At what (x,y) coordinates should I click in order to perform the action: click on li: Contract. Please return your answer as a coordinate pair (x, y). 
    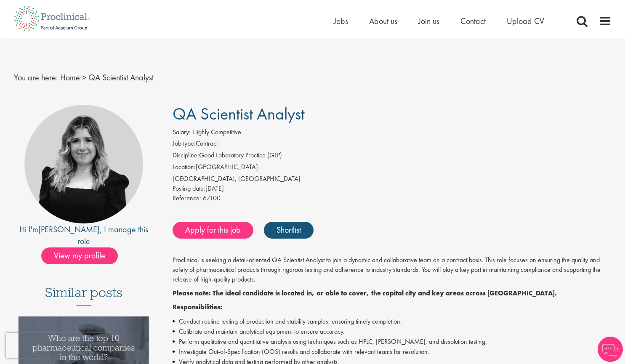
    Looking at the image, I should click on (392, 145).